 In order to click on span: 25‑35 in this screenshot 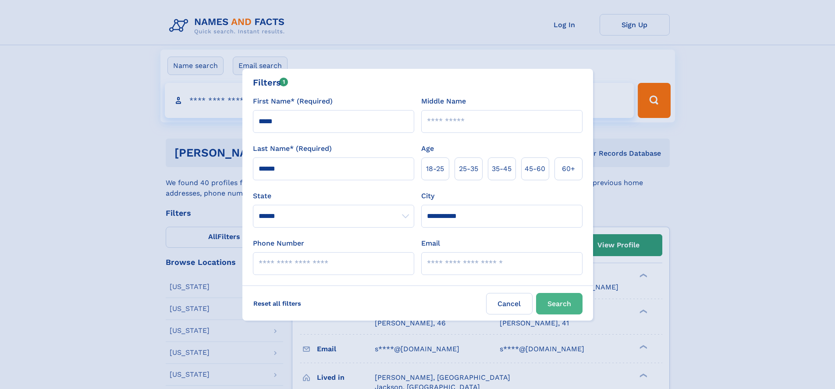, I will do `click(469, 169)`.